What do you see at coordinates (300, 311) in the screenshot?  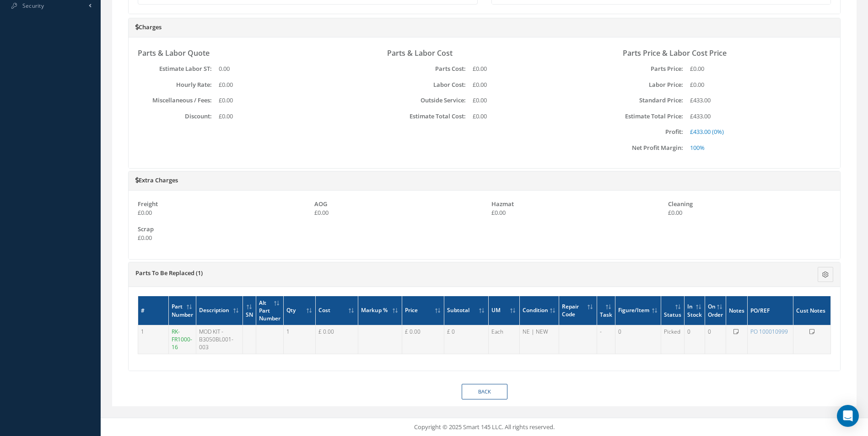 I see `th: Qty` at bounding box center [300, 311].